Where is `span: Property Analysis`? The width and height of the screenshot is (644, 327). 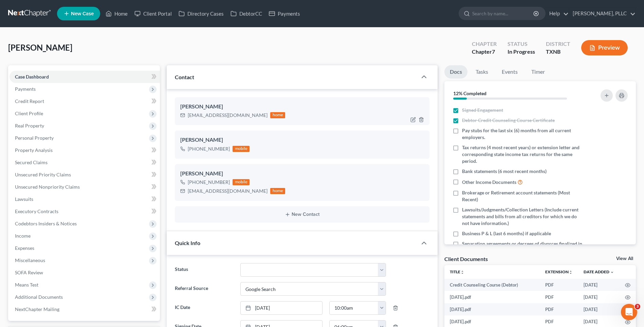
span: Property Analysis is located at coordinates (34, 150).